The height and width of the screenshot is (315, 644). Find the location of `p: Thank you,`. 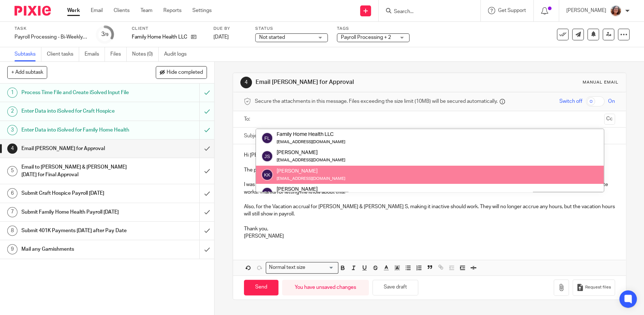

p: Thank you, is located at coordinates (429, 226).